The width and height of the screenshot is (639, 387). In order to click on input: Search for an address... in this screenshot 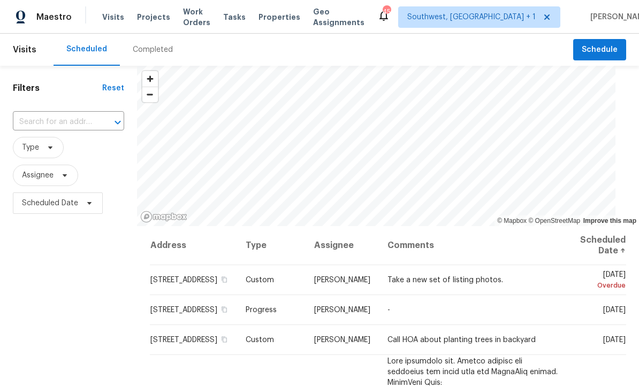, I will do `click(54, 122)`.